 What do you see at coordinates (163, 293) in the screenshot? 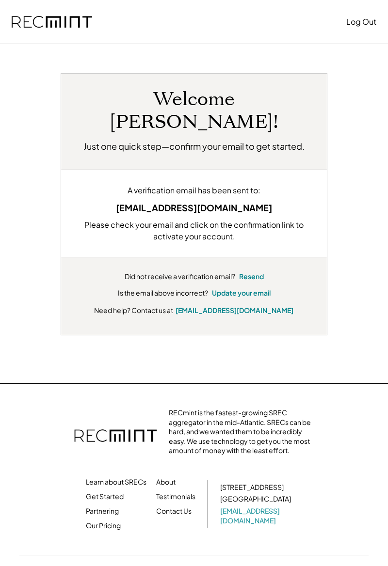
I see `div: Is the email above incorrect?` at bounding box center [163, 293].